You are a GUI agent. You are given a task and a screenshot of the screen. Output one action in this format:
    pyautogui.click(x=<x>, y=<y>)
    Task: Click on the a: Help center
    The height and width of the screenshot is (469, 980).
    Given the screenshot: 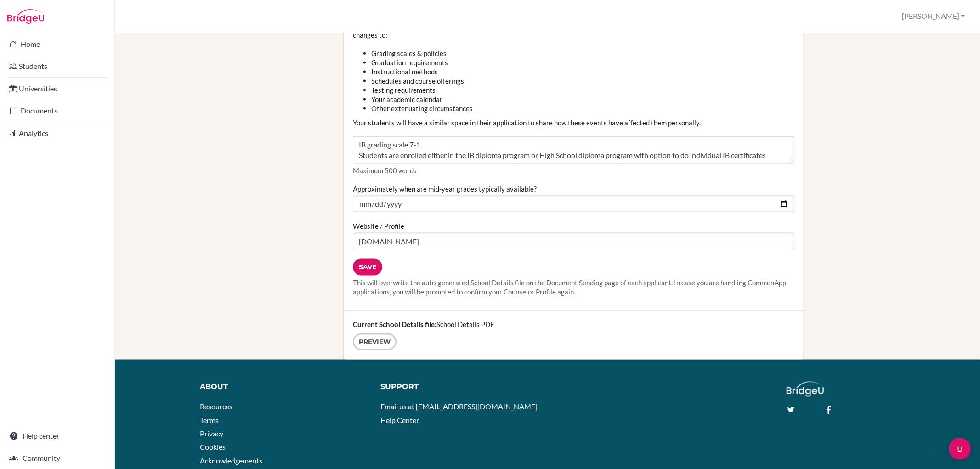 What is the action you would take?
    pyautogui.click(x=57, y=436)
    